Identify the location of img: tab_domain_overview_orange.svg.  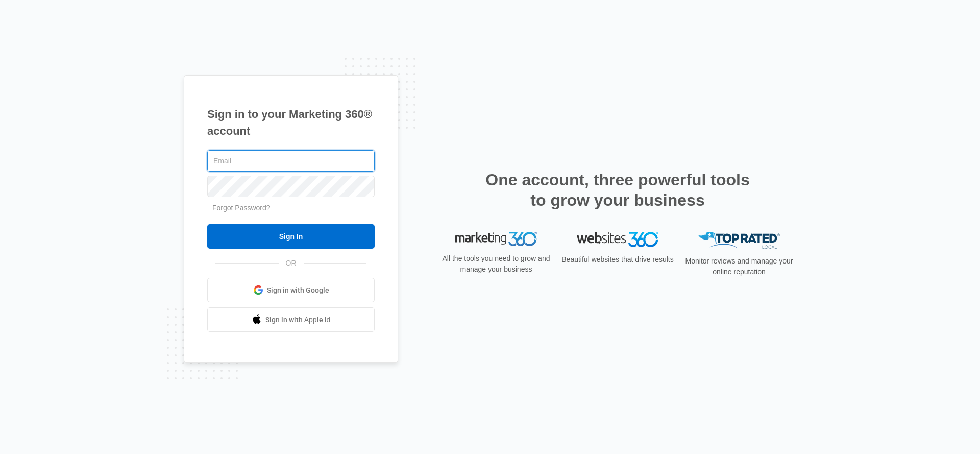
(31, 63).